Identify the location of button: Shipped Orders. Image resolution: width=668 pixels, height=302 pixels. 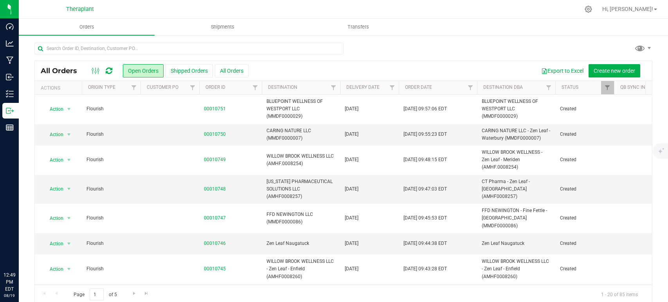
(189, 71).